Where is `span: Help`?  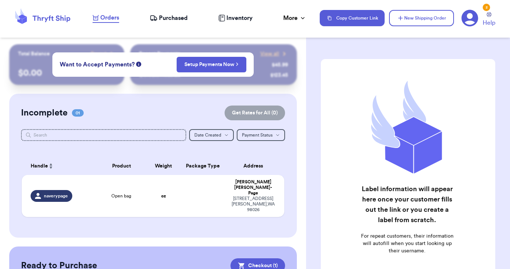
span: Help is located at coordinates (489, 23).